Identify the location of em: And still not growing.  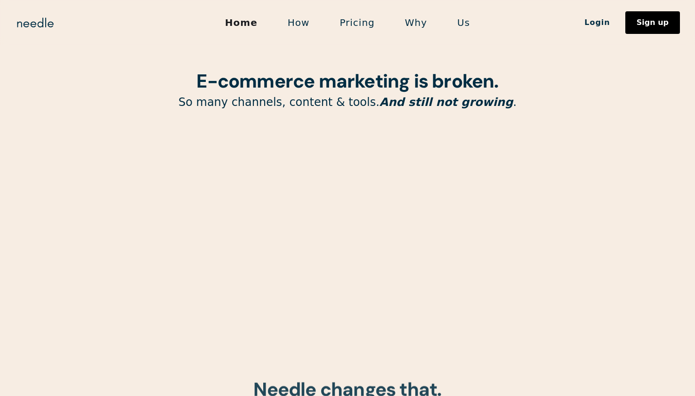
(446, 102).